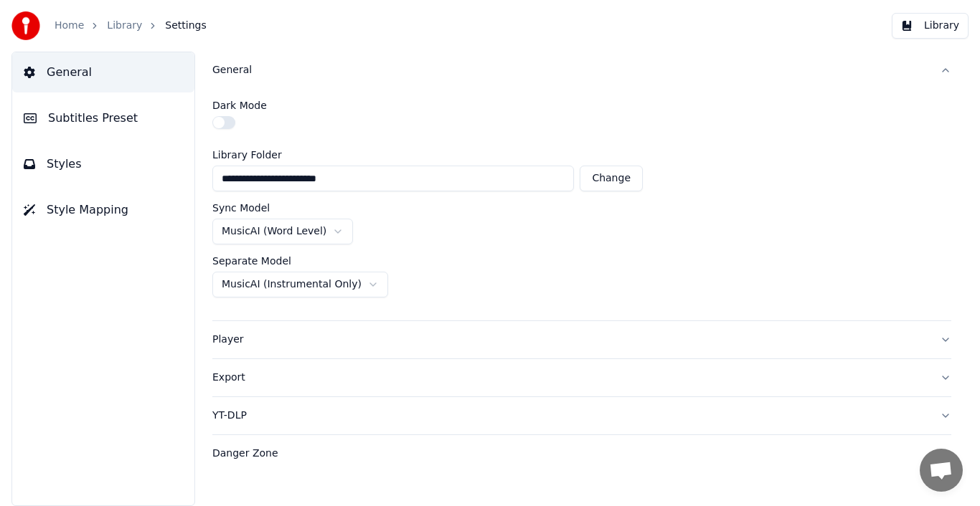 Image resolution: width=980 pixels, height=506 pixels. What do you see at coordinates (103, 210) in the screenshot?
I see `button: Style Mapping` at bounding box center [103, 210].